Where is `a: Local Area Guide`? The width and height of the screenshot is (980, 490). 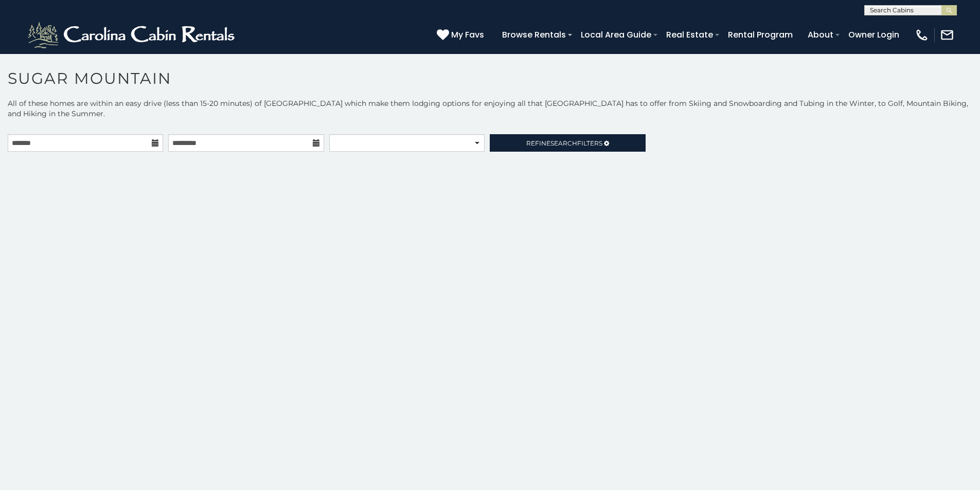 a: Local Area Guide is located at coordinates (616, 34).